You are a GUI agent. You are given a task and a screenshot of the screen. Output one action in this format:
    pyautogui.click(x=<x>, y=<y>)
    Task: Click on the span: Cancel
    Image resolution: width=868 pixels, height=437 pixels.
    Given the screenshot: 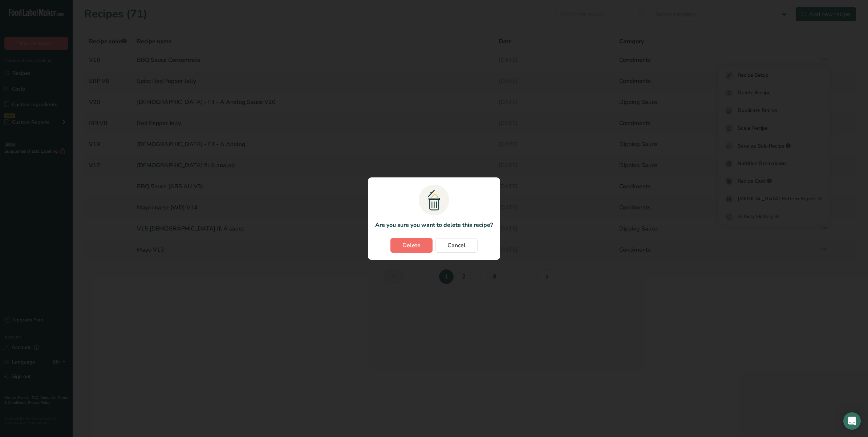 What is the action you would take?
    pyautogui.click(x=456, y=246)
    